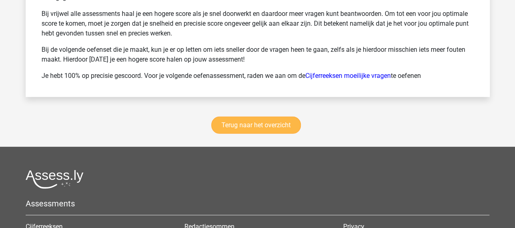 The width and height of the screenshot is (515, 228). What do you see at coordinates (55, 179) in the screenshot?
I see `img: Assessly logo` at bounding box center [55, 179].